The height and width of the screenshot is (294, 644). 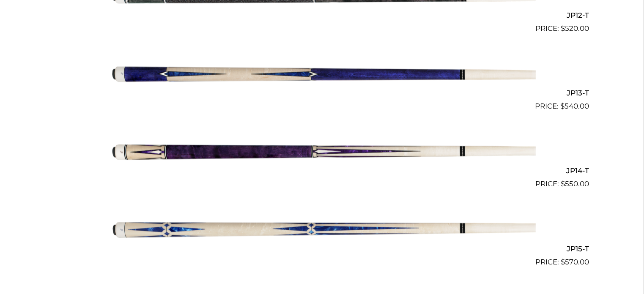 I want to click on h2: JP13-T, so click(x=322, y=93).